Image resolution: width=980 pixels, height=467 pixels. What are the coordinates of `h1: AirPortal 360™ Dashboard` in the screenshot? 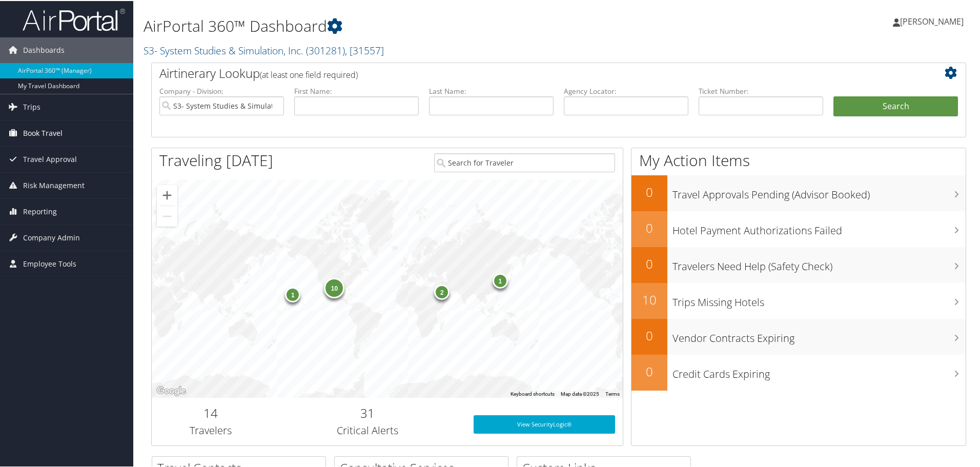 It's located at (420, 25).